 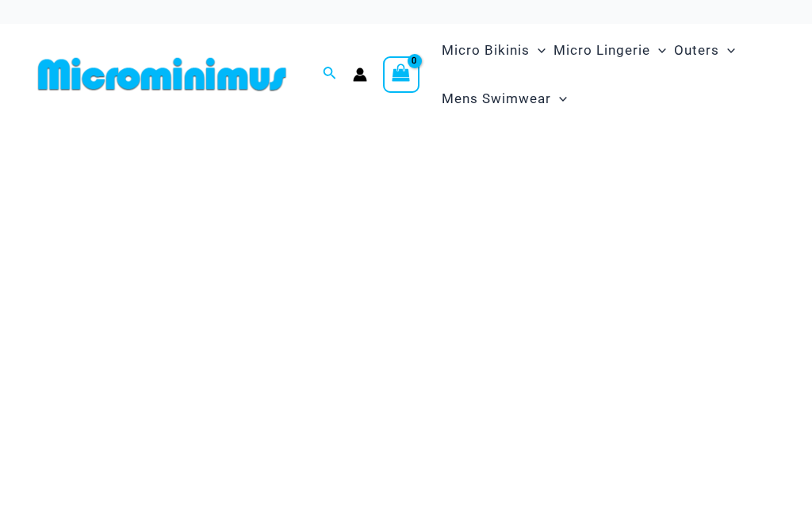 I want to click on span: Micro Bikinis, so click(x=486, y=50).